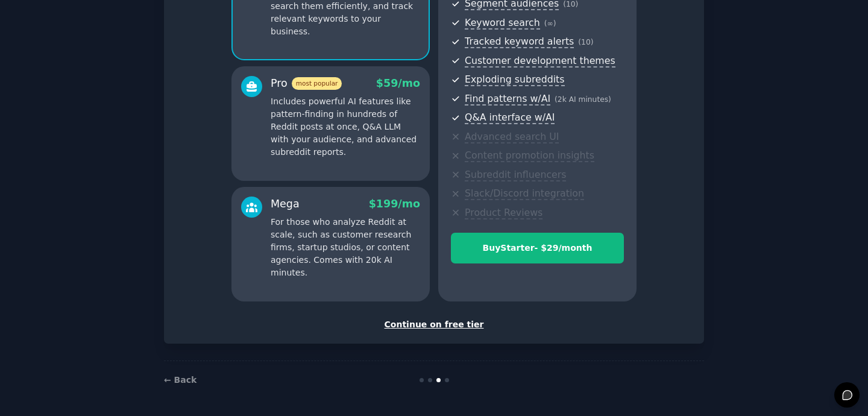 This screenshot has width=868, height=416. What do you see at coordinates (583, 100) in the screenshot?
I see `span: ( 2k AI minutes )` at bounding box center [583, 100].